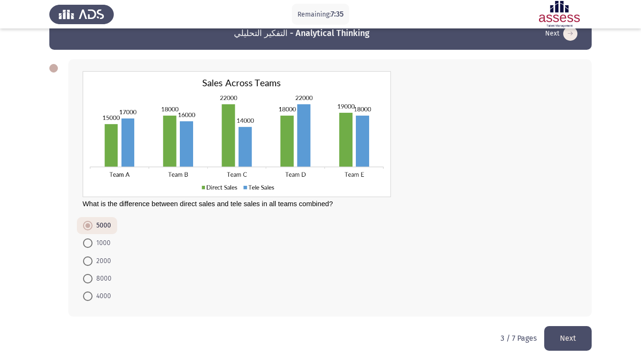 The image size is (641, 364). I want to click on p: 3 / 7 Pages, so click(518, 338).